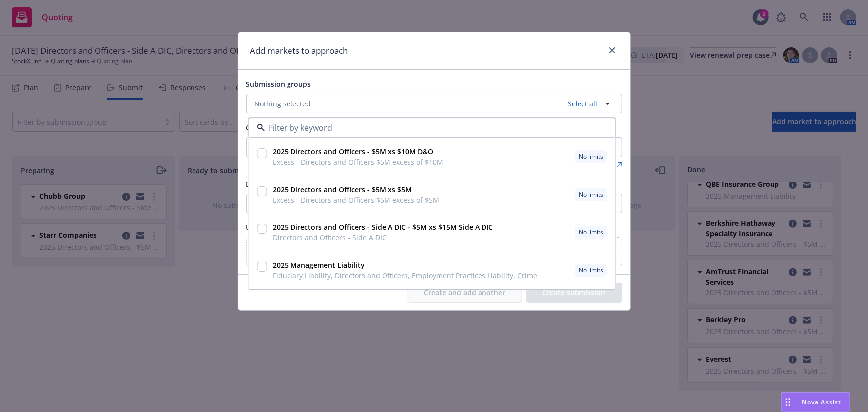  Describe the element at coordinates (278, 84) in the screenshot. I see `span: Submission groups` at that location.